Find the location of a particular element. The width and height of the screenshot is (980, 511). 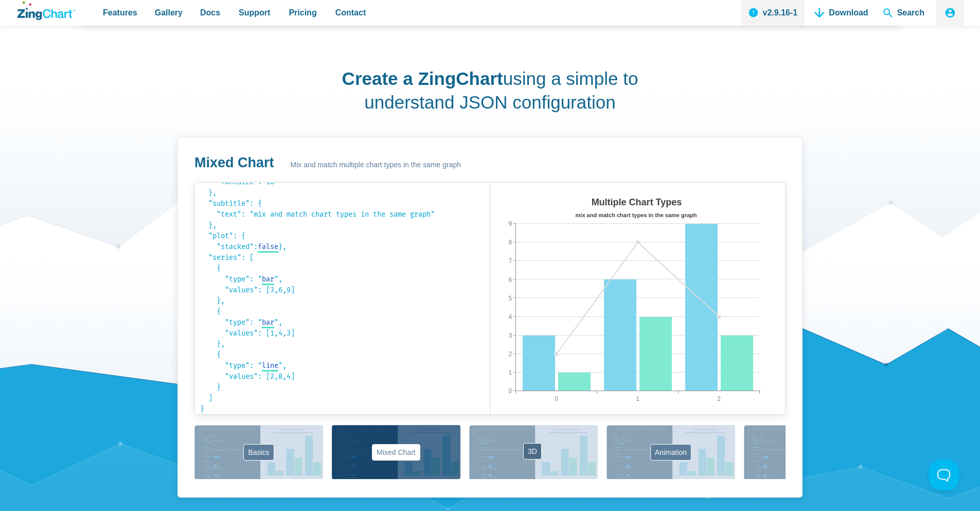

a: ZingChart Logo. Click to return to the homepage is located at coordinates (46, 10).